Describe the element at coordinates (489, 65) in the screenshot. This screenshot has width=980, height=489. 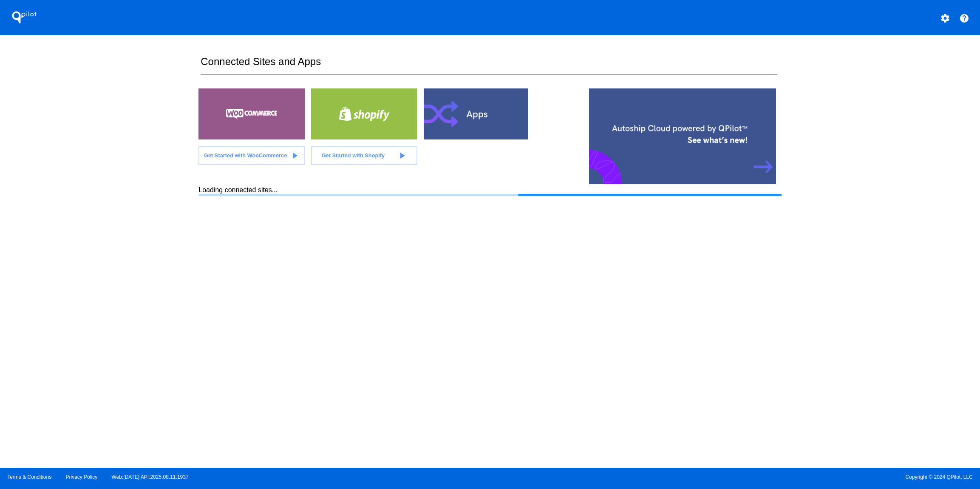
I see `h2: Connected Sites and Apps` at that location.